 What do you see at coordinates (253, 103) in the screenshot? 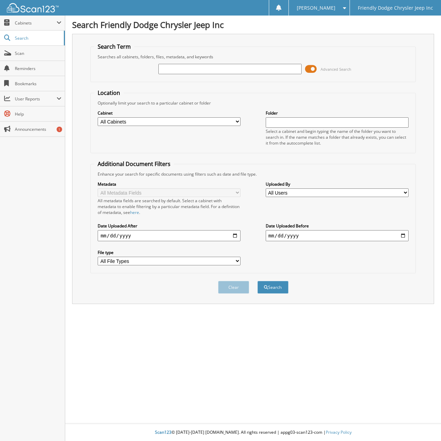
I see `div: Optionally limit your search to a particular cabinet or folder` at bounding box center [253, 103].